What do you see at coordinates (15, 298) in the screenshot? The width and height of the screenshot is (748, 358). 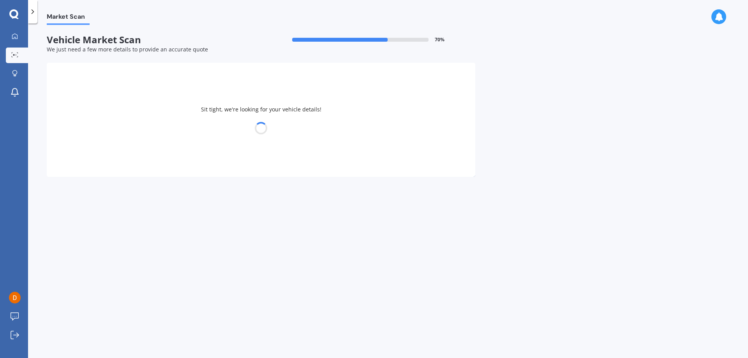 I see `img: ACg8ocJE4EdcyWNbpkkSYAQDSw7OdVEwQX52ZS_CJ67uo16GNX1EWA=s96-c` at bounding box center [15, 298].